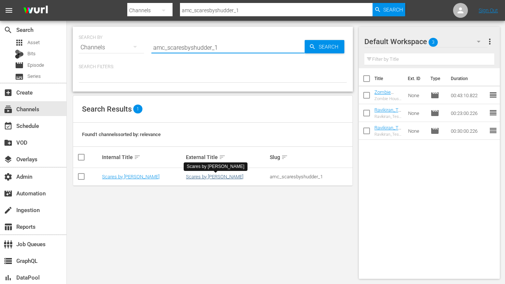 The height and width of the screenshot is (284, 505). I want to click on div: Ravikiran_Test_Hlsv2_Seg, so click(388, 116).